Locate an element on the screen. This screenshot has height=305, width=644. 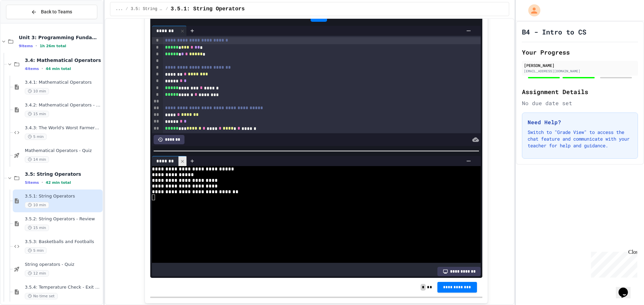
h3: Need Help? is located at coordinates (581, 122).